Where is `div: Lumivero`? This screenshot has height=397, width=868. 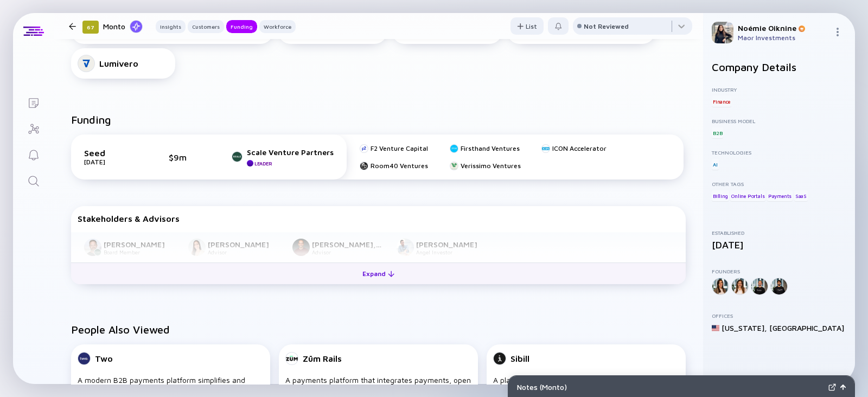
div: Lumivero is located at coordinates (118, 64).